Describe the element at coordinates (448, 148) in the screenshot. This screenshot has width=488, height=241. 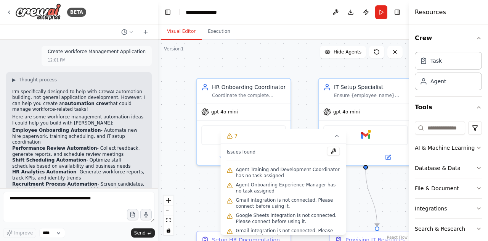
I see `button: AI & Machine Learning` at that location.